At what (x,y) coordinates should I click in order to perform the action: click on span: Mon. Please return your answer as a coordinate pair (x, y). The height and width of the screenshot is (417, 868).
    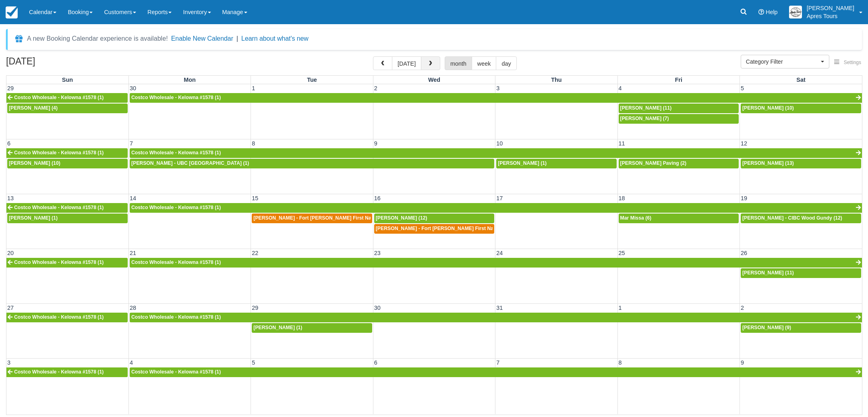
    Looking at the image, I should click on (190, 80).